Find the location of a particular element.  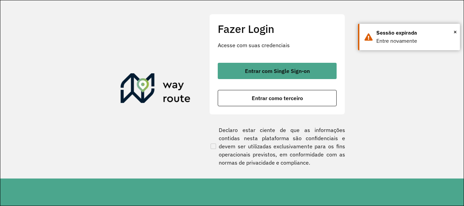

button: Close is located at coordinates (455, 32).